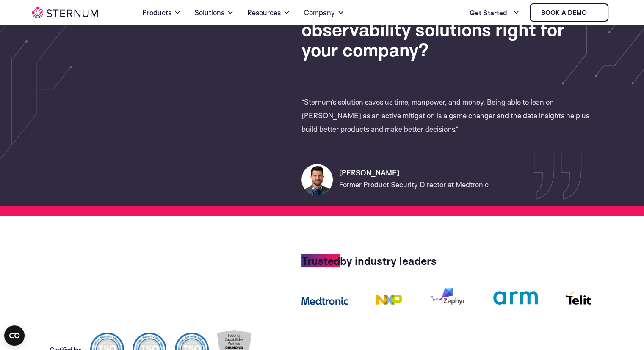 The image size is (644, 350). Describe the element at coordinates (452, 261) in the screenshot. I see `h4: by industry leaders` at that location.